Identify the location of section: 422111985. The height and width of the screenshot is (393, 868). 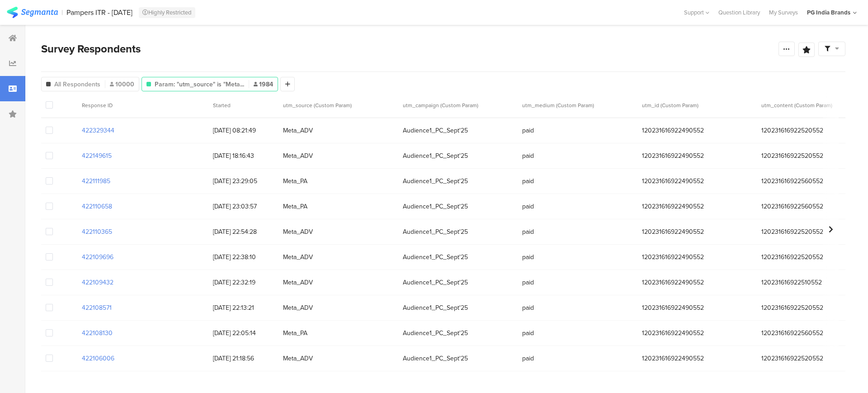
(96, 181).